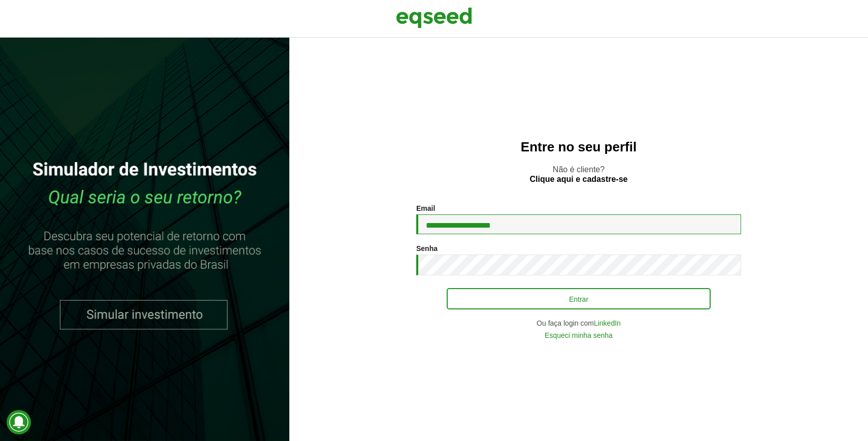 This screenshot has height=441, width=868. What do you see at coordinates (579, 174) in the screenshot?
I see `p: Não é cliente?` at bounding box center [579, 174].